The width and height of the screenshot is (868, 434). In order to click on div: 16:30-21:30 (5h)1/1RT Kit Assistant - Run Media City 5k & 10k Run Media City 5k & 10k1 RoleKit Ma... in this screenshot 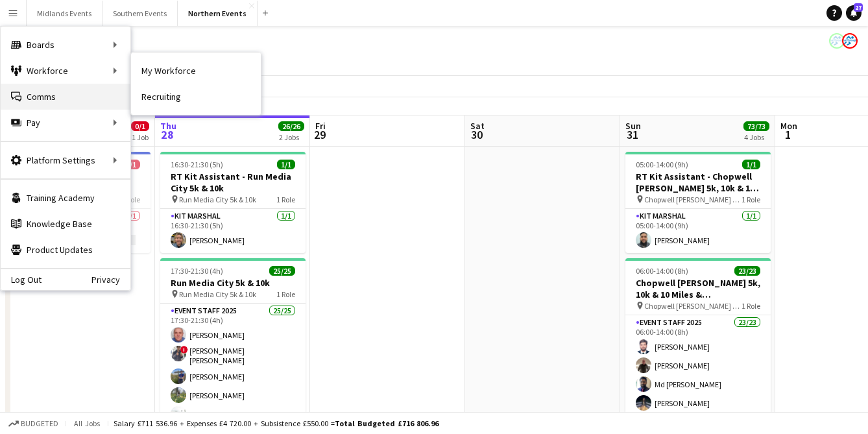, I will do `click(233, 203)`.